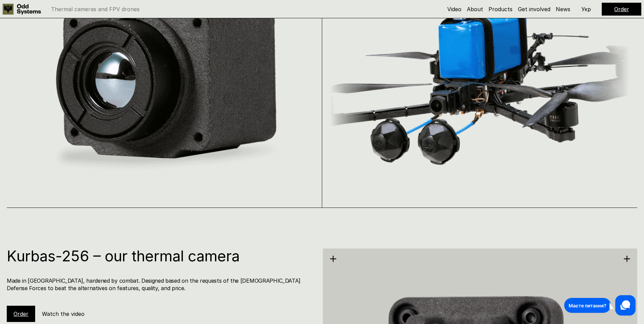 This screenshot has height=324, width=644. Describe the element at coordinates (563, 9) in the screenshot. I see `a: News` at that location.